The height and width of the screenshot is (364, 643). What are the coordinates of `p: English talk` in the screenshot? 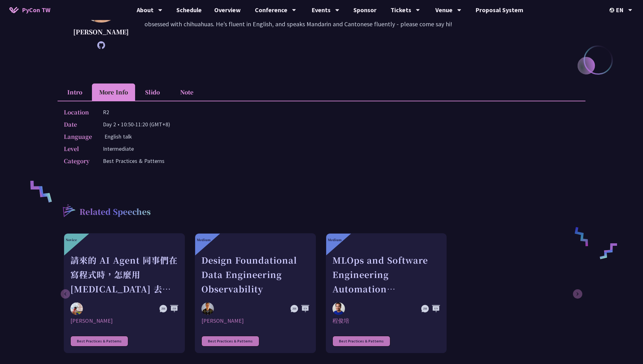 It's located at (118, 136).